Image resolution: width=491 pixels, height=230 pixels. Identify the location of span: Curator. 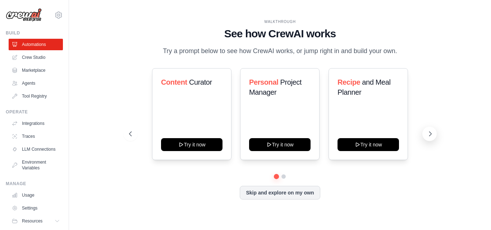
(201, 82).